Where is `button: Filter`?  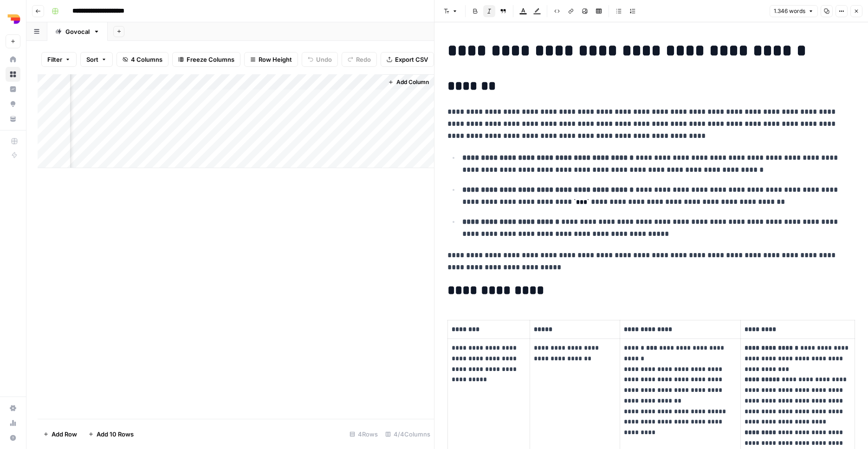 button: Filter is located at coordinates (59, 60).